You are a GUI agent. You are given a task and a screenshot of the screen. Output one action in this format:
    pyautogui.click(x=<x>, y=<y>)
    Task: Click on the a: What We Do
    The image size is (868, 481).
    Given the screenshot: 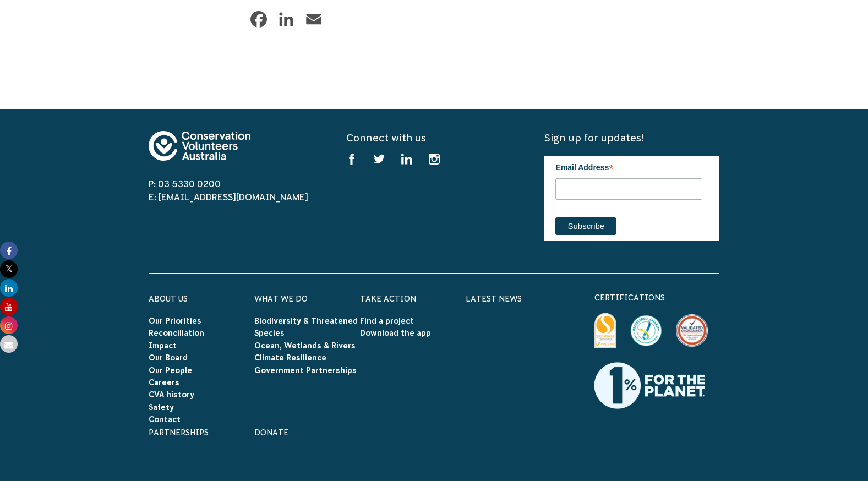 What is the action you would take?
    pyautogui.click(x=280, y=299)
    